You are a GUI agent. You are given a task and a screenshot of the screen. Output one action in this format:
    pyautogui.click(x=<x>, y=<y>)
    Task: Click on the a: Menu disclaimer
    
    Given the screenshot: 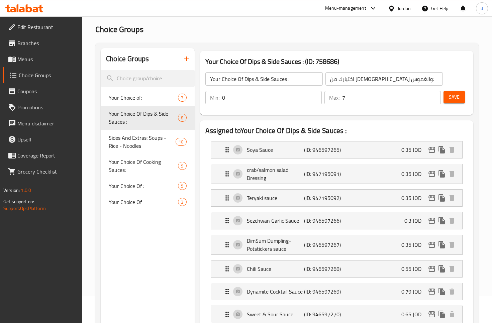 What is the action you would take?
    pyautogui.click(x=42, y=123)
    